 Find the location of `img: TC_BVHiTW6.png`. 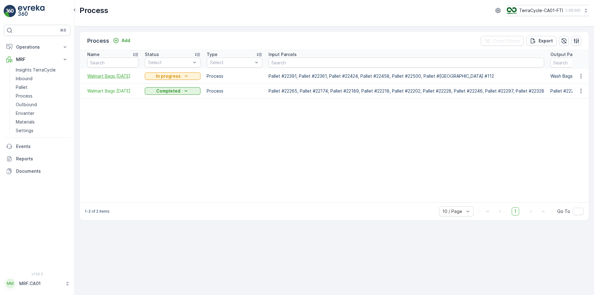

img: TC_BVHiTW6.png is located at coordinates (512, 11).